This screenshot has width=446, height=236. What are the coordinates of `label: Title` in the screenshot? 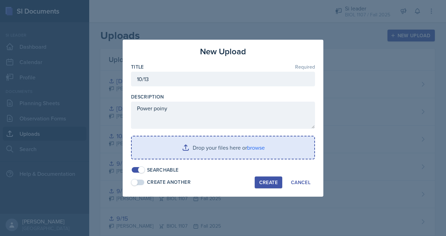 It's located at (137, 67).